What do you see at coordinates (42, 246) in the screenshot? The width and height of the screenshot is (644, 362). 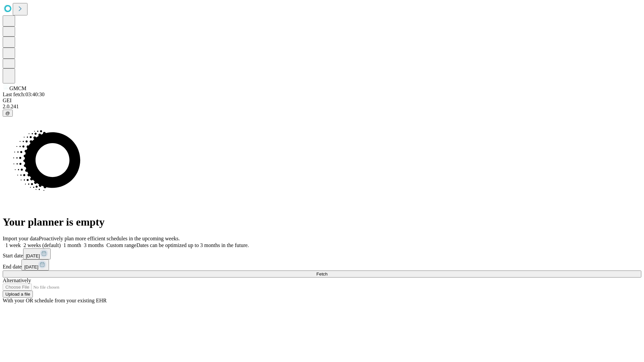 I see `span: 2 weeks (default)` at bounding box center [42, 246].